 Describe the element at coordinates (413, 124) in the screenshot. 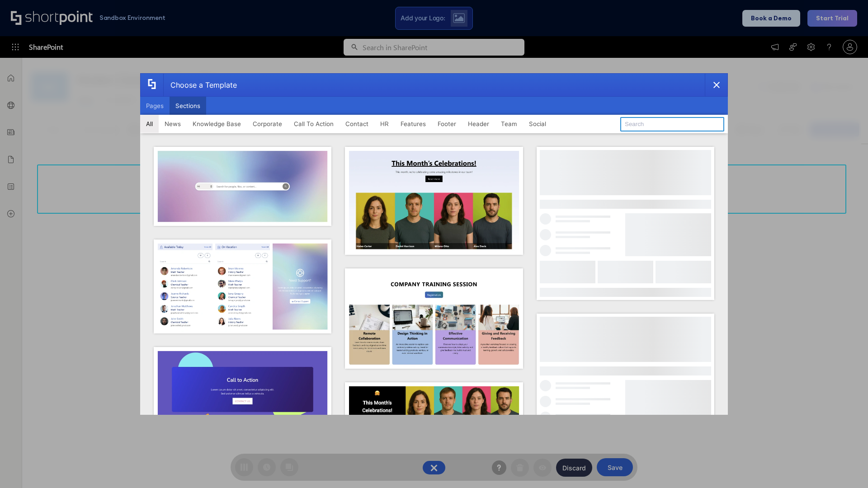

I see `button: Features` at that location.